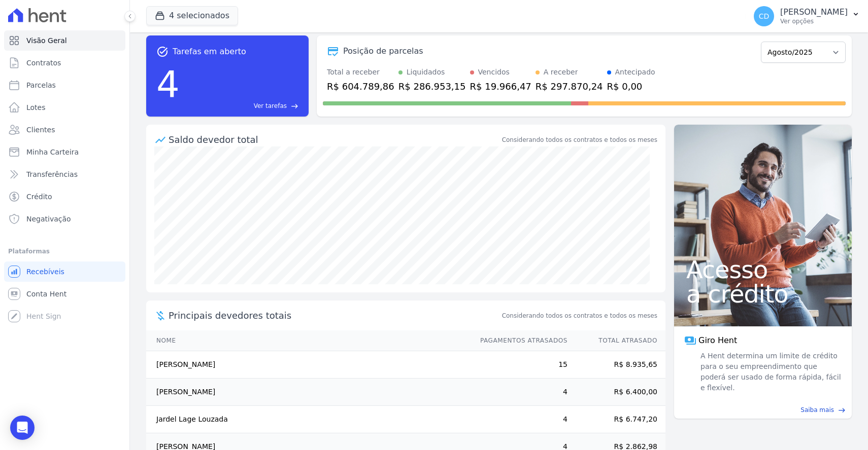 Image resolution: width=868 pixels, height=450 pixels. What do you see at coordinates (64, 219) in the screenshot?
I see `a: Negativação` at bounding box center [64, 219].